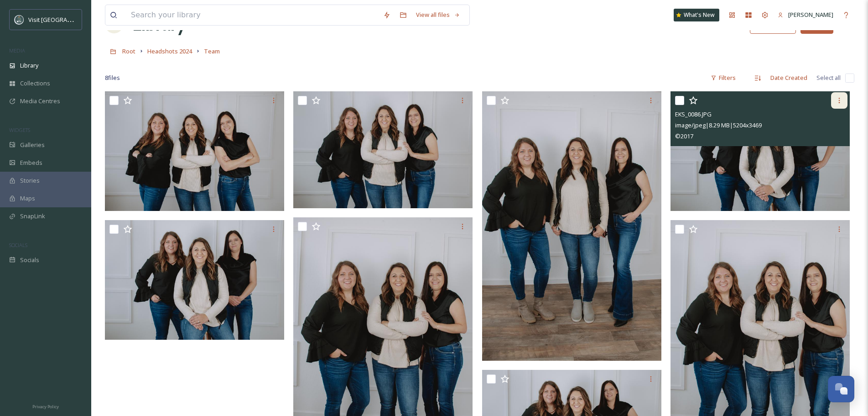 The image size is (868, 416). I want to click on img: EKS_0097.JPG, so click(571, 226).